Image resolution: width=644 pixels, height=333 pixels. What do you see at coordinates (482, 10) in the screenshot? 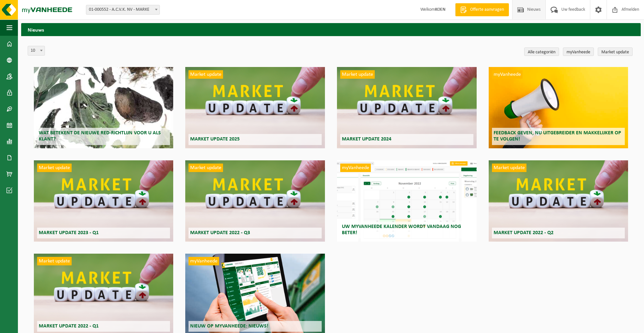
I see `a: Offerte aanvragen` at bounding box center [482, 10].